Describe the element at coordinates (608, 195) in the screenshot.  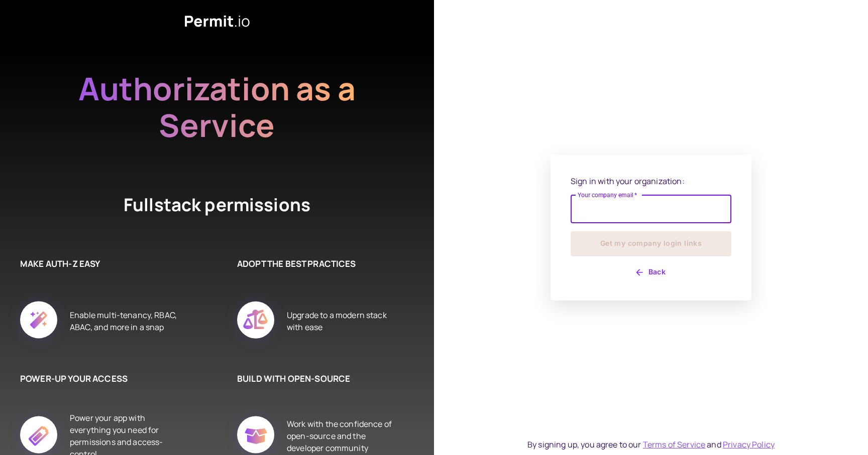
I see `label: Your company email` at that location.